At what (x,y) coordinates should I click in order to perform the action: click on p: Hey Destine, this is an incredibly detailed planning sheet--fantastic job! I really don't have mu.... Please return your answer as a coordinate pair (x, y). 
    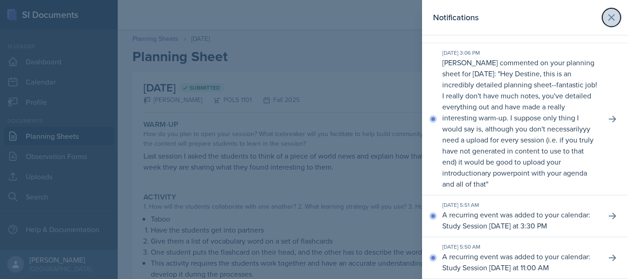
    Looking at the image, I should click on (520, 129).